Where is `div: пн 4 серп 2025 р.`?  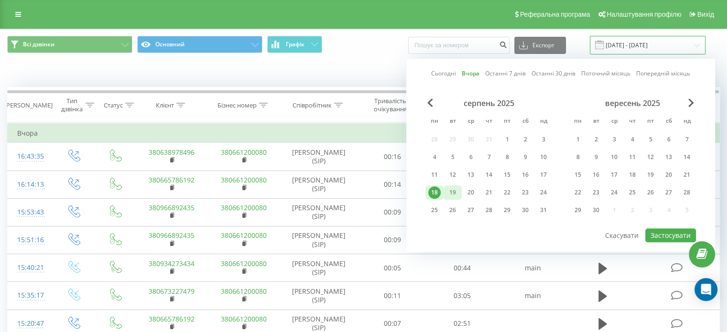 div: пн 4 серп 2025 р. is located at coordinates (435, 157).